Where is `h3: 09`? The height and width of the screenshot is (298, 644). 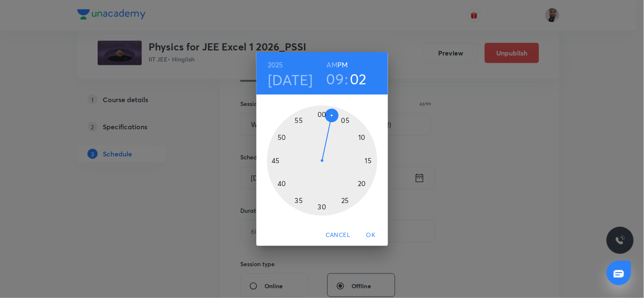 h3: 09 is located at coordinates (336, 79).